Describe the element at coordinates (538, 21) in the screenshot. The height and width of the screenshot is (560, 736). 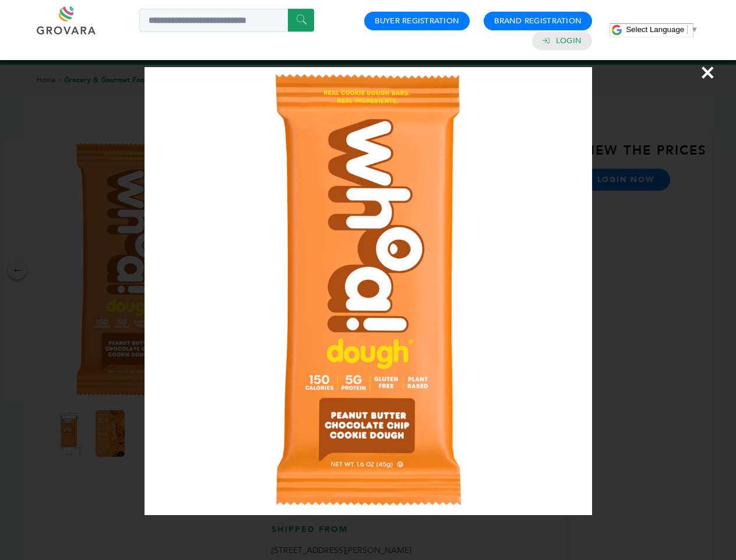
I see `a: Brand Registration` at that location.